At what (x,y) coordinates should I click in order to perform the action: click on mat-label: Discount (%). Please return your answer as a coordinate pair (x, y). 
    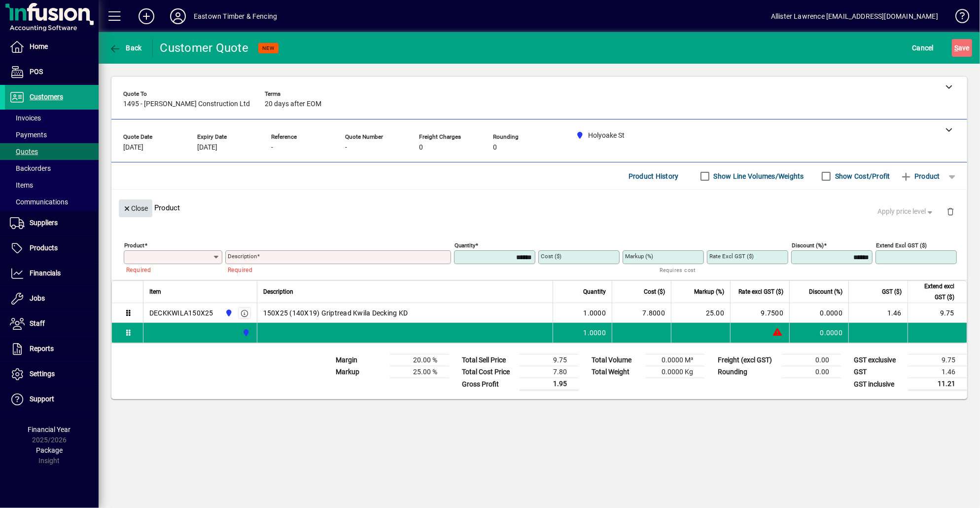
    Looking at the image, I should click on (808, 246).